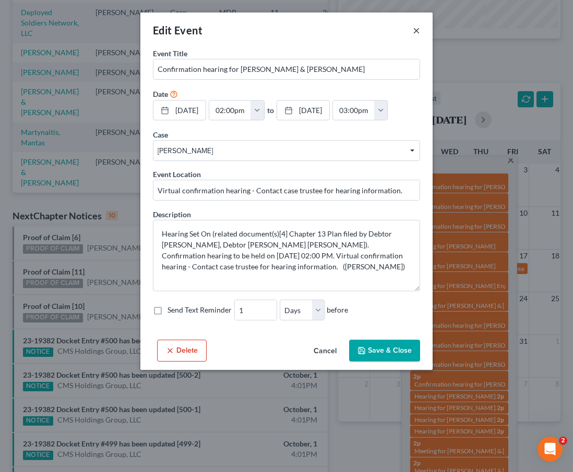  Describe the element at coordinates (177, 30) in the screenshot. I see `span: Edit Event` at that location.